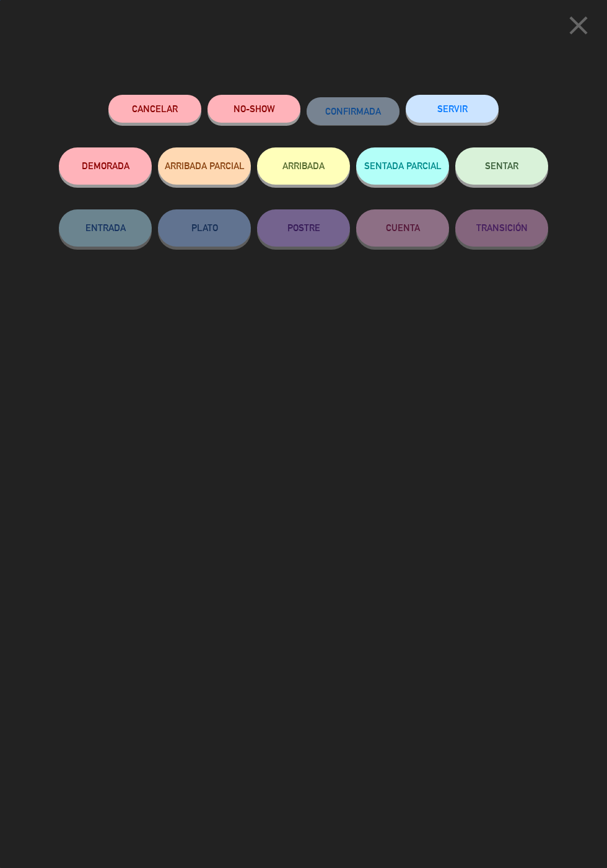 Image resolution: width=607 pixels, height=868 pixels. I want to click on button: ARRIBADA PARCIAL, so click(204, 166).